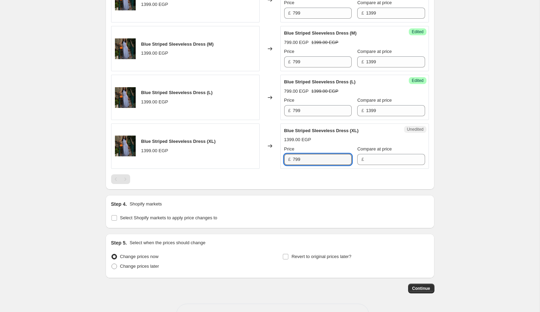 This screenshot has width=540, height=312. Describe the element at coordinates (422, 289) in the screenshot. I see `span: Continue` at that location.